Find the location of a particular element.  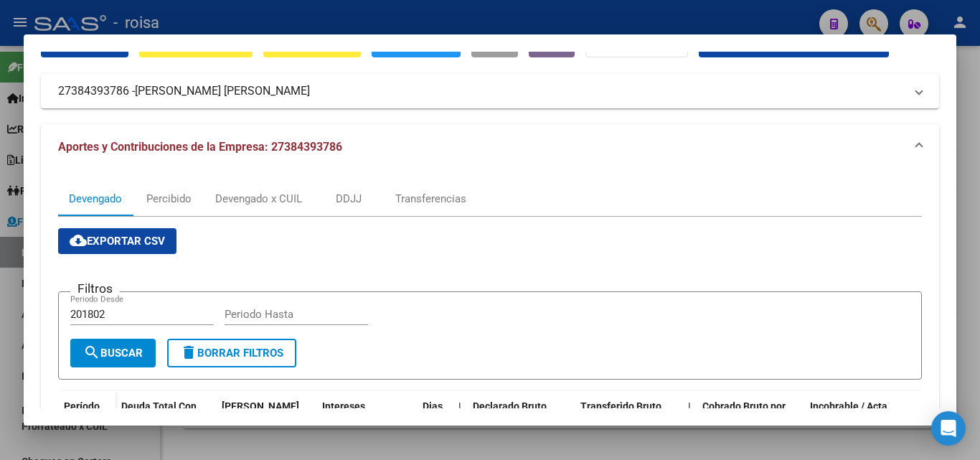

mat-icon: cloud_download is located at coordinates (78, 241).